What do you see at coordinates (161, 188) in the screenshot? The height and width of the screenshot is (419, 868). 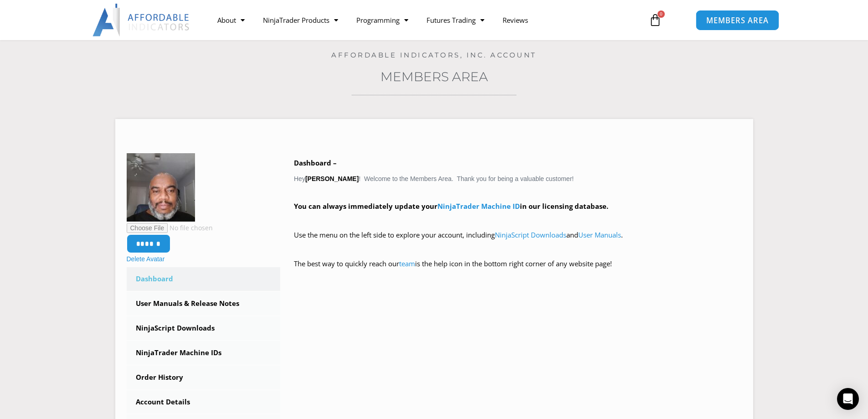 I see `img: Chris-150x150.jpg` at bounding box center [161, 188].